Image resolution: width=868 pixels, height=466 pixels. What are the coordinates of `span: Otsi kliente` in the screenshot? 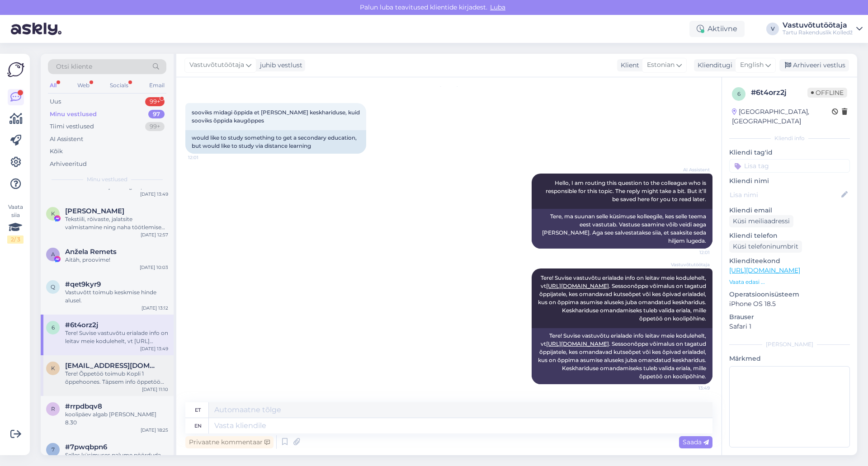 It's located at (74, 67).